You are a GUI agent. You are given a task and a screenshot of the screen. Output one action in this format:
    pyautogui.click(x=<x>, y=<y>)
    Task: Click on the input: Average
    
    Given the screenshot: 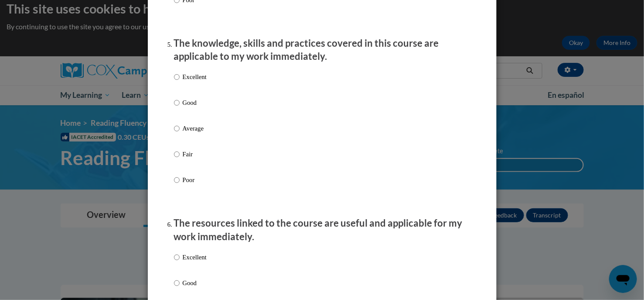 What is the action you would take?
    pyautogui.click(x=177, y=128)
    